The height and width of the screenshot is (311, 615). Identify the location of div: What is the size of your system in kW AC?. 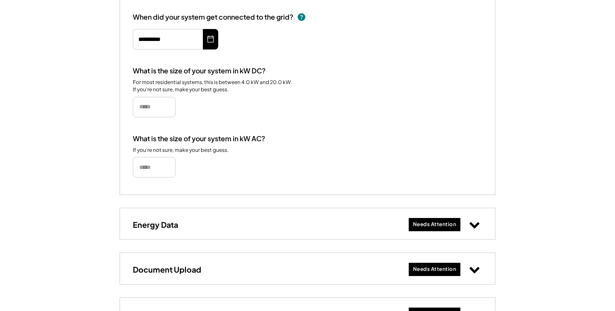
(199, 139).